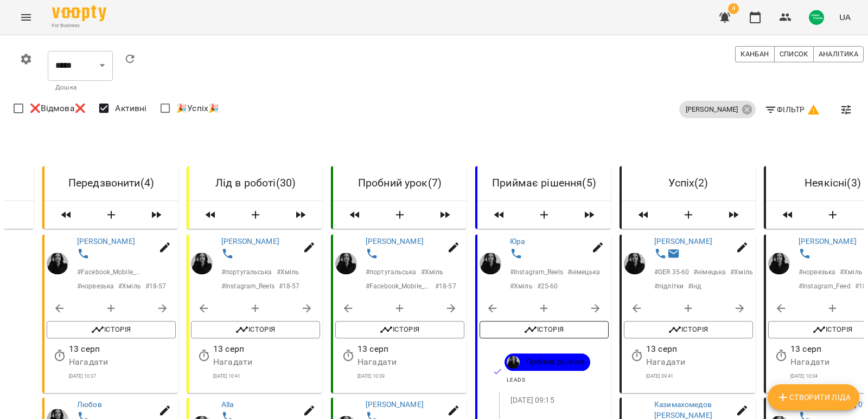 This screenshot has width=868, height=419. What do you see at coordinates (516, 379) in the screenshot?
I see `span: Leads` at bounding box center [516, 379].